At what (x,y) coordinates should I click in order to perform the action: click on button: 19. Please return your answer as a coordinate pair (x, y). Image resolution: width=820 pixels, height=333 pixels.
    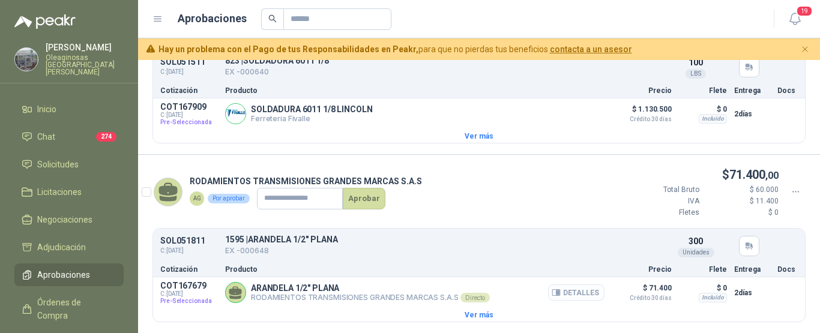
    Looking at the image, I should click on (795, 19).